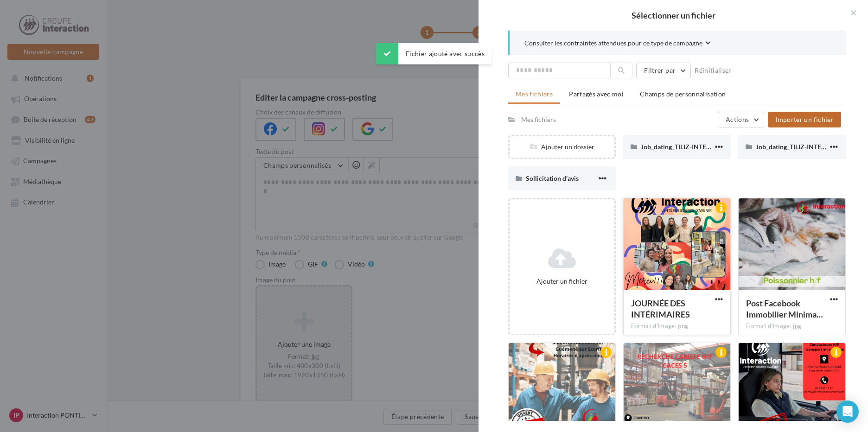 This screenshot has height=432, width=868. What do you see at coordinates (552, 178) in the screenshot?
I see `span: Sollicitation d'avis` at bounding box center [552, 178].